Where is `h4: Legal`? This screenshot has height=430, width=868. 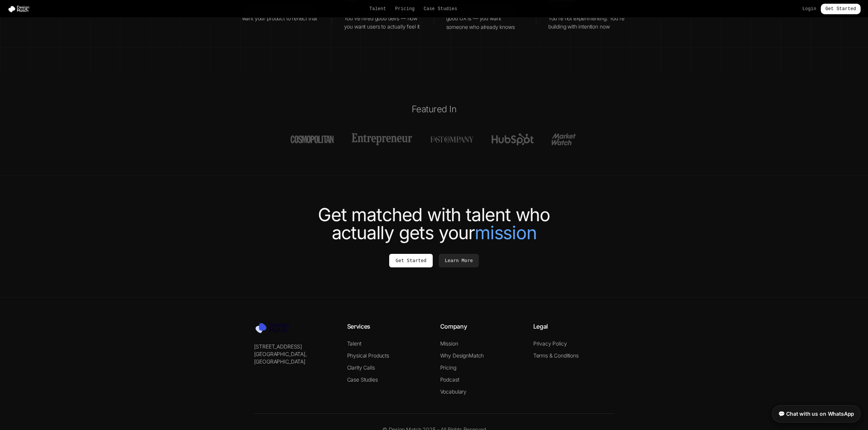 h4: Legal is located at coordinates (574, 326).